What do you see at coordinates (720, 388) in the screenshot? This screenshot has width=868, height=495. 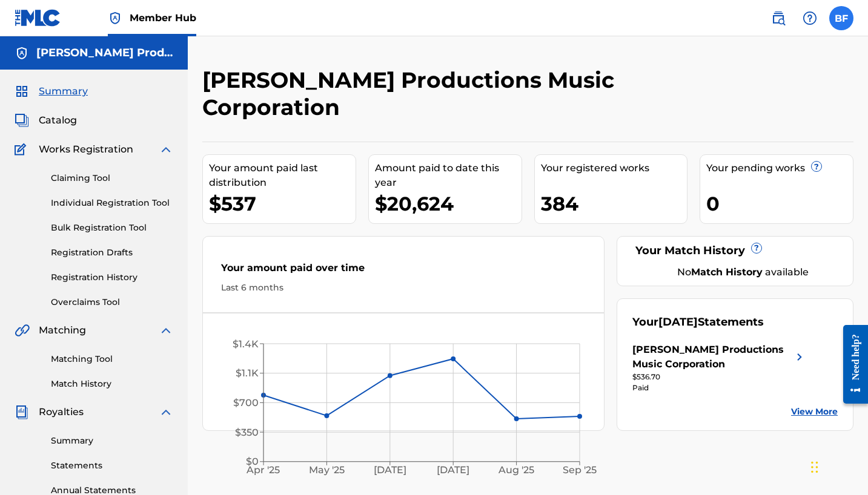 I see `div: Paid` at bounding box center [720, 388].